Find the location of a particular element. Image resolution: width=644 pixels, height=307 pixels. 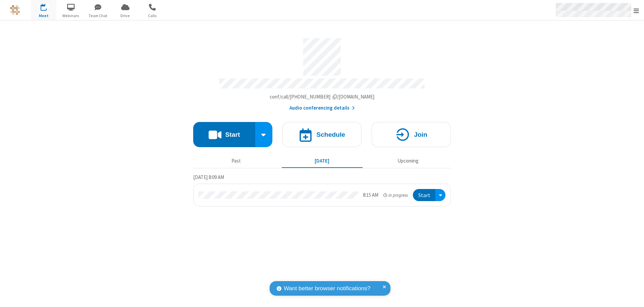

span: Drive is located at coordinates (125, 16).